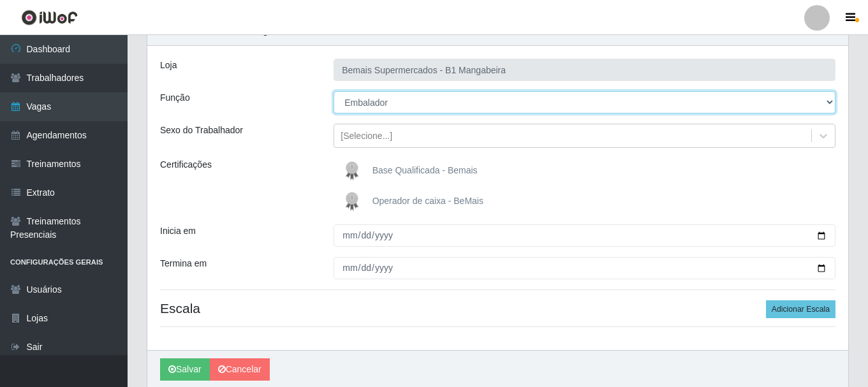 The image size is (868, 387). Describe the element at coordinates (202, 130) in the screenshot. I see `label: Sexo do Trabalhador` at that location.